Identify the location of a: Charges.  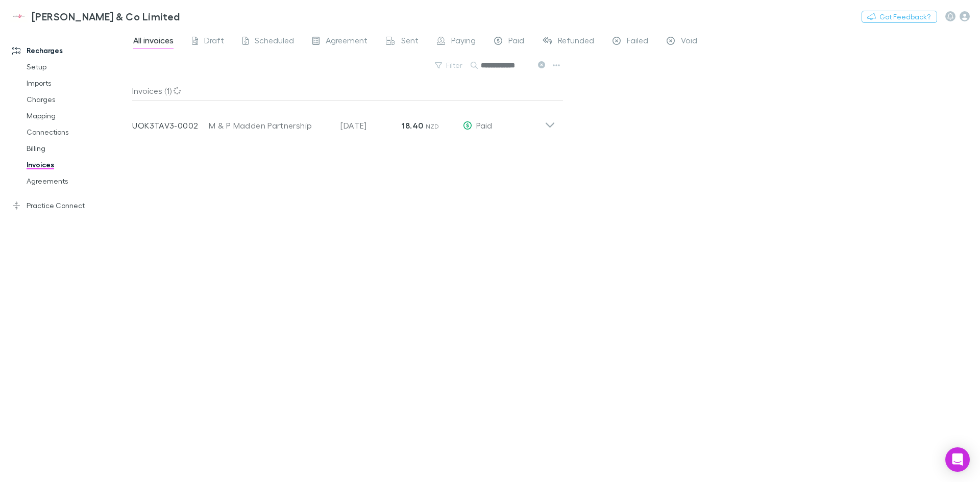
(77, 100).